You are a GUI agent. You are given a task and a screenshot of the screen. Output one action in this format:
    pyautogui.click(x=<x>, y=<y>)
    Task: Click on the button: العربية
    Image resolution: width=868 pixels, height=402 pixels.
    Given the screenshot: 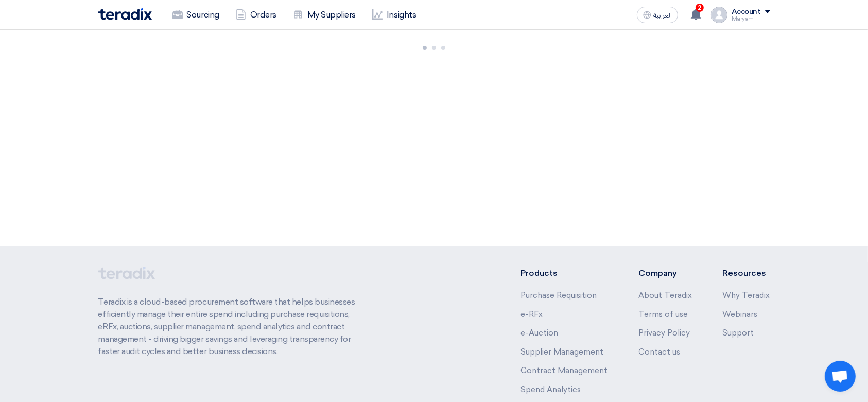 What is the action you would take?
    pyautogui.click(x=657, y=15)
    